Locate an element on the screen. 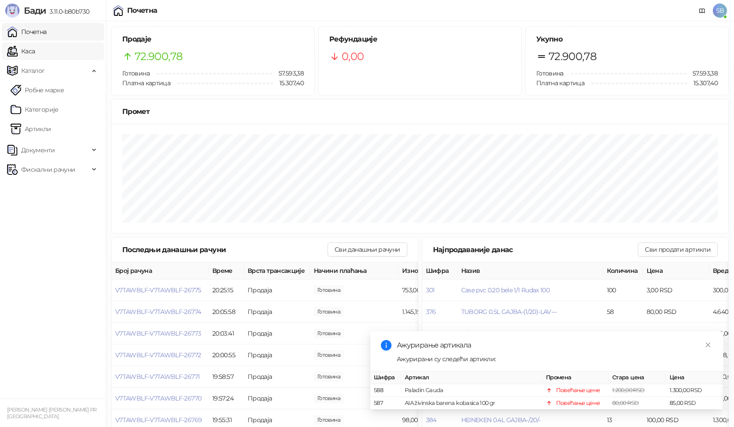 The height and width of the screenshot is (427, 734). td: 20:05:58 is located at coordinates (226, 312).